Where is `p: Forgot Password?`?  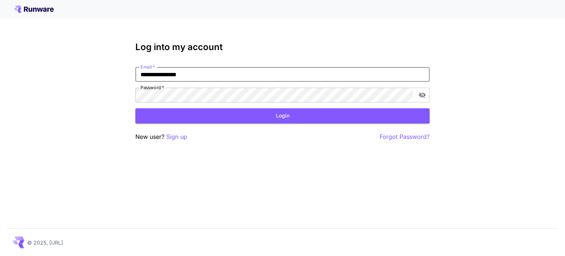 p: Forgot Password? is located at coordinates (405, 137).